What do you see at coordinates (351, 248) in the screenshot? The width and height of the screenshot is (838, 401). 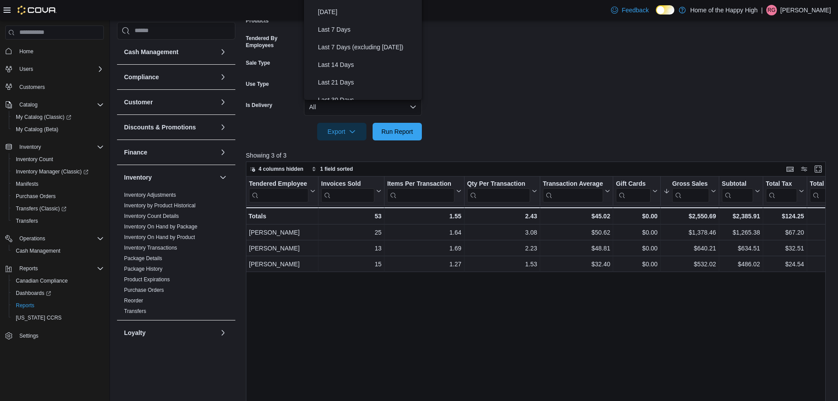 I see `div: 13` at bounding box center [351, 248].